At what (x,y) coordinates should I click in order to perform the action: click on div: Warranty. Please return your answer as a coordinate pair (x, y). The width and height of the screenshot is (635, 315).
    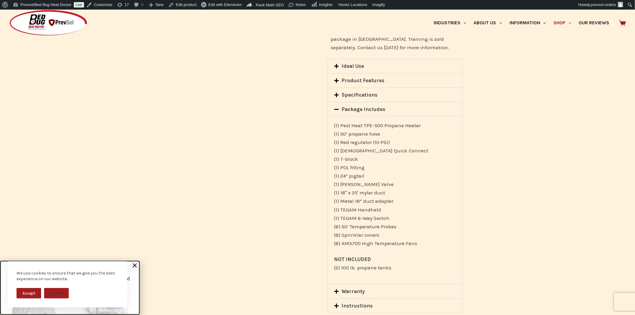
    Looking at the image, I should click on (395, 292).